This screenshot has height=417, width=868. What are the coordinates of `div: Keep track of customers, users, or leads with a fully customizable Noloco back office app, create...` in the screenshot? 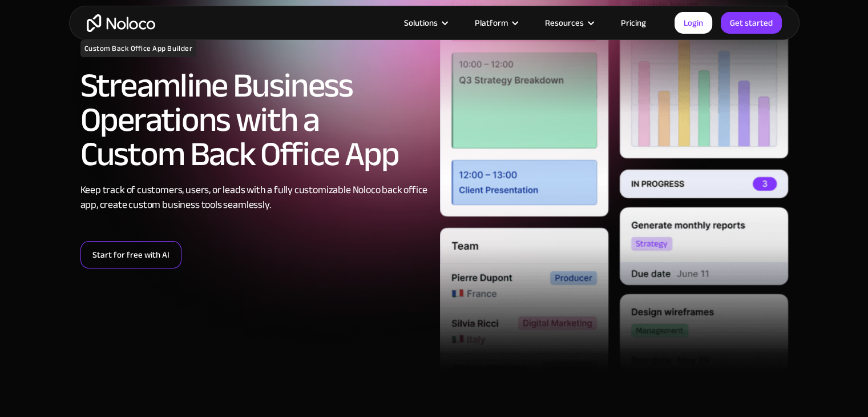 It's located at (254, 198).